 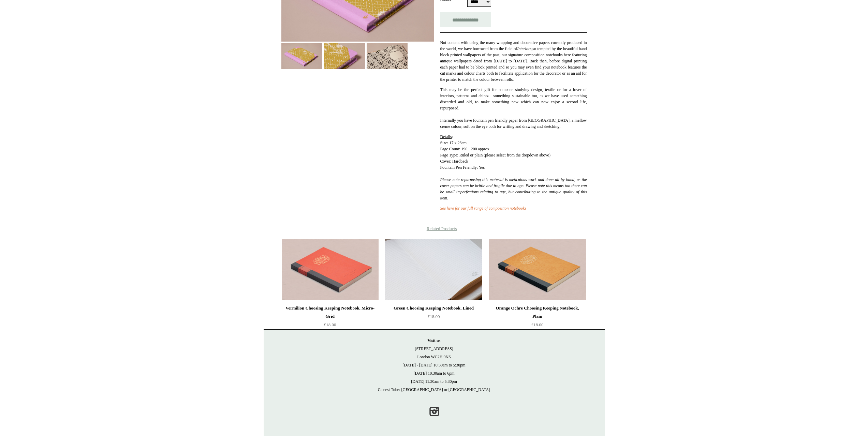 I want to click on span: Details, so click(x=446, y=137).